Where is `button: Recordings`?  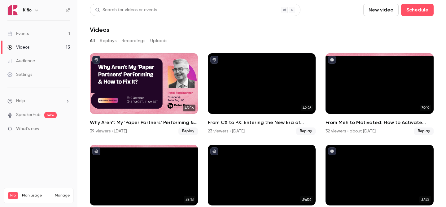
button: Recordings is located at coordinates (133, 41).